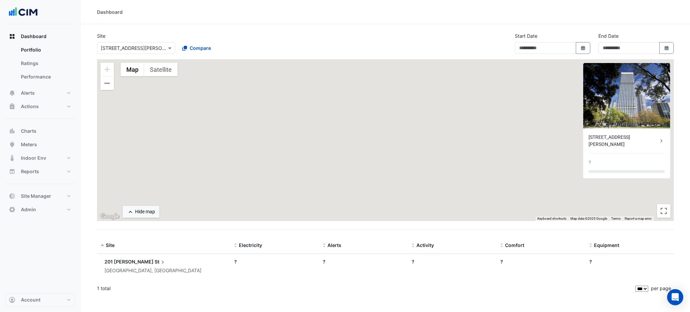  What do you see at coordinates (40, 300) in the screenshot?
I see `button: Account` at bounding box center [40, 300].